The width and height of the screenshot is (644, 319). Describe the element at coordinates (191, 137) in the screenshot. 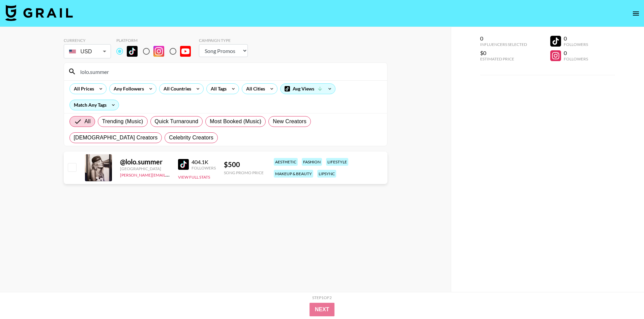

I see `span: Celebrity Creators` at that location.